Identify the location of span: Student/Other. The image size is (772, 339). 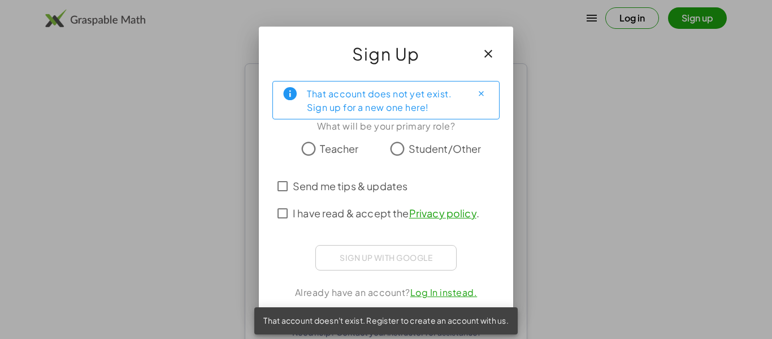
(445, 148).